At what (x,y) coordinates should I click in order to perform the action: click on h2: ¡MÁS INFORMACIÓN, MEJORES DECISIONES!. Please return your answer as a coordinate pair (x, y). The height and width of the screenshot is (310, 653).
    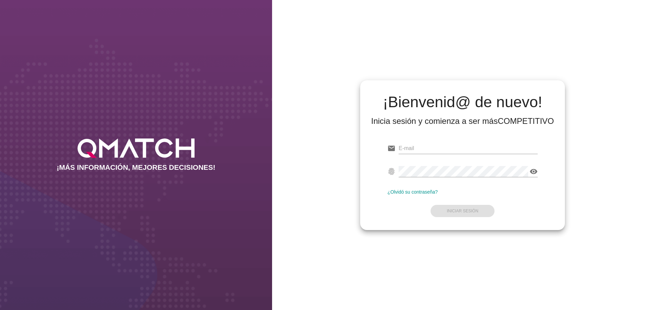
    Looking at the image, I should click on (136, 167).